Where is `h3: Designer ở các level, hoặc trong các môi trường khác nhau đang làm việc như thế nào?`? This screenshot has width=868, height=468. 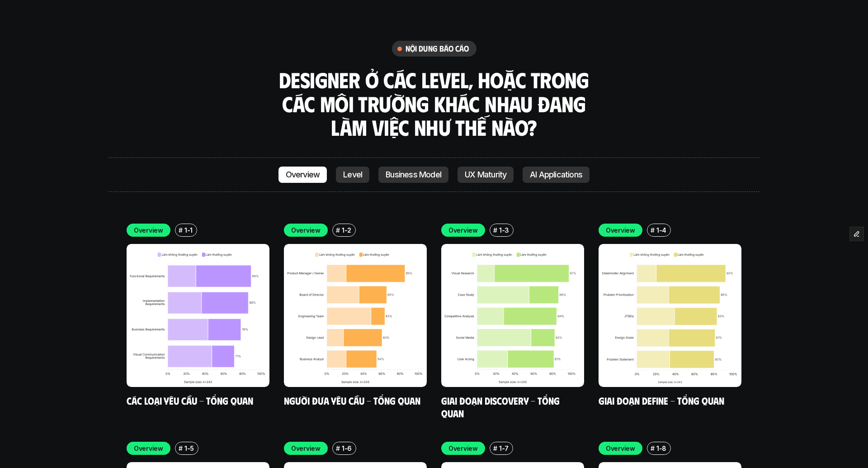 h3: Designer ở các level, hoặc trong các môi trường khác nhau đang làm việc như thế nào? is located at coordinates (434, 104).